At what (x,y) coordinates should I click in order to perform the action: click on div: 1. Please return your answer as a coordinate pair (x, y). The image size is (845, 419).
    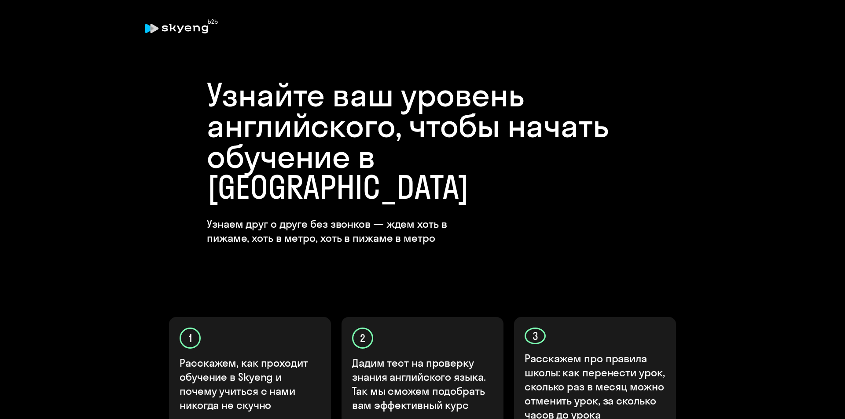
    Looking at the image, I should click on (190, 338).